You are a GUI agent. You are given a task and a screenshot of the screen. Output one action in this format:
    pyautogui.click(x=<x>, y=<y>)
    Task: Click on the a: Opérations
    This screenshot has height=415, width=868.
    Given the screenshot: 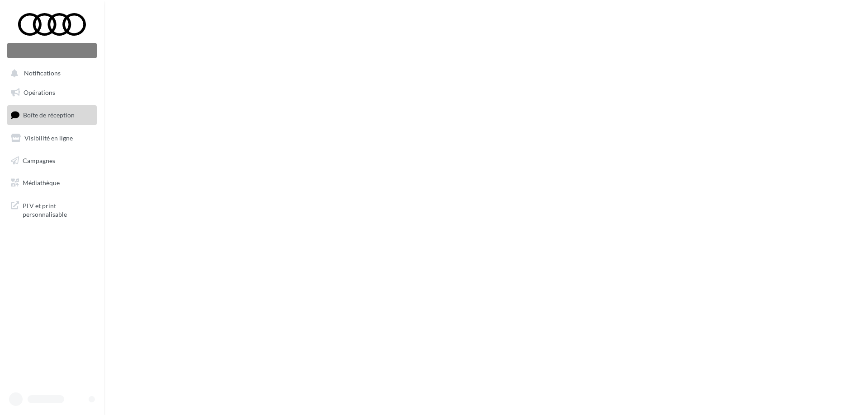 What is the action you would take?
    pyautogui.click(x=52, y=92)
    